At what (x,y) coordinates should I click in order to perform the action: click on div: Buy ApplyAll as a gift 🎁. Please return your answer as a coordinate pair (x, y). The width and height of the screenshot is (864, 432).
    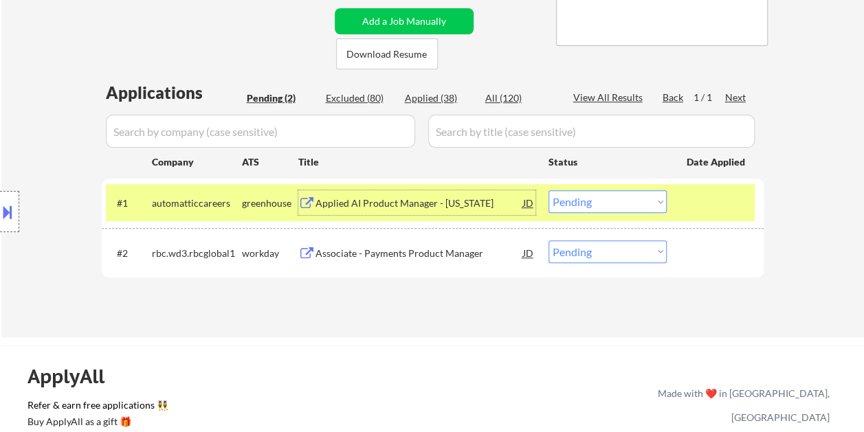
    Looking at the image, I should click on (96, 422).